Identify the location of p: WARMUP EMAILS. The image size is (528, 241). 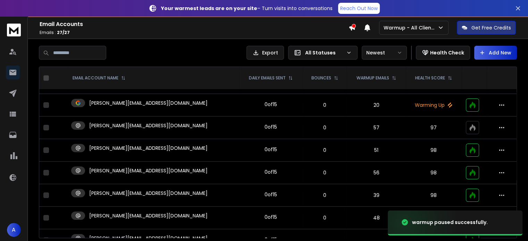
(373, 78).